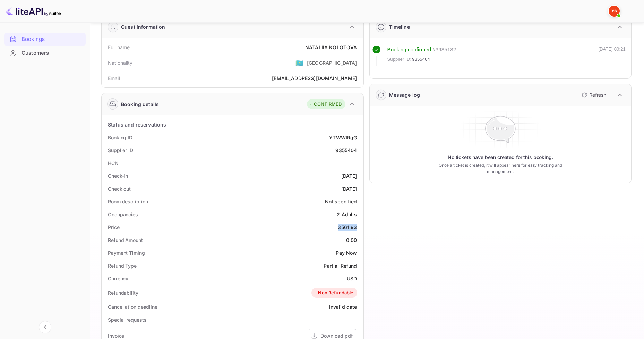 This screenshot has width=644, height=339. What do you see at coordinates (45, 327) in the screenshot?
I see `button: Collapse navigation` at bounding box center [45, 327].